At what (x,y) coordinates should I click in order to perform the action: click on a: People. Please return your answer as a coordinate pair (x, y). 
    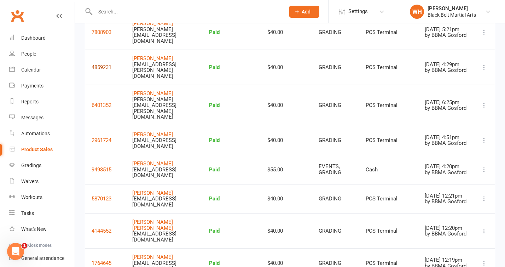
    Looking at the image, I should click on (42, 54).